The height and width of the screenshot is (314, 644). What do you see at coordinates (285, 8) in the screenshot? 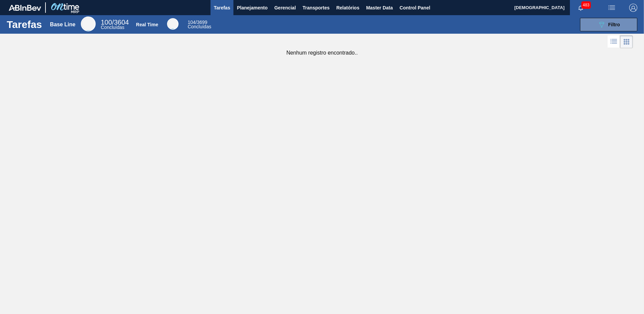
I see `span: Gerencial` at bounding box center [285, 8].